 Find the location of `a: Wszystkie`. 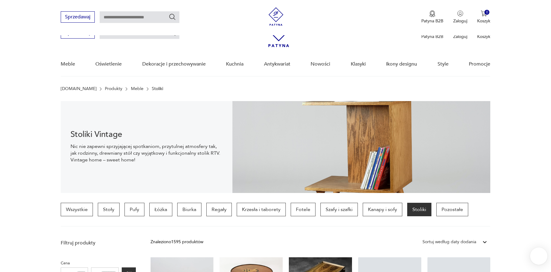

a: Wszystkie is located at coordinates (77, 210).